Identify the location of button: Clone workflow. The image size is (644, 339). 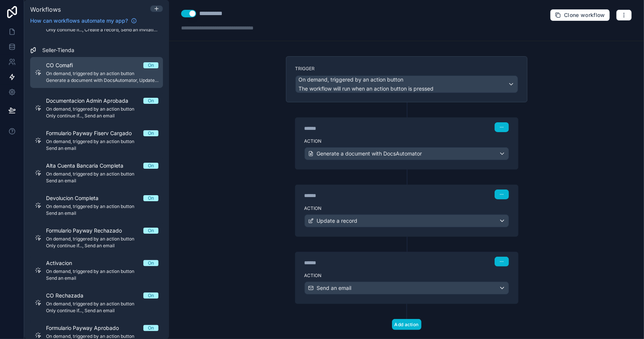
(580, 15).